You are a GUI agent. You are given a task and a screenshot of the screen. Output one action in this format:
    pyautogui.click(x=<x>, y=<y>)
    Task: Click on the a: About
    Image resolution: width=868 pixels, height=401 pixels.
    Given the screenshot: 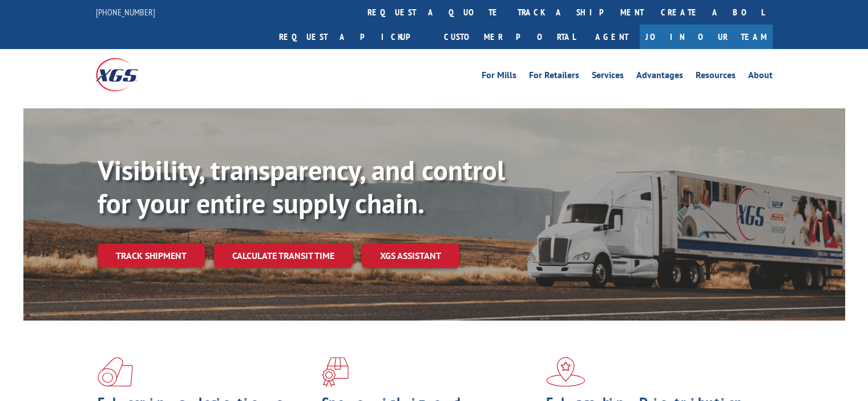 What is the action you would take?
    pyautogui.click(x=761, y=77)
    